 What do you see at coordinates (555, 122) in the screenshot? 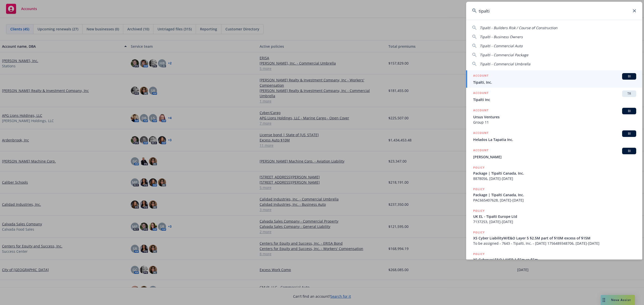
I see `span: Group 11` at bounding box center [555, 122].